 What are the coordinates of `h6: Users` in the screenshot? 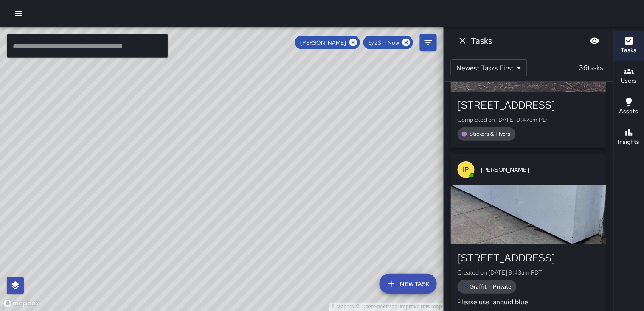 It's located at (629, 81).